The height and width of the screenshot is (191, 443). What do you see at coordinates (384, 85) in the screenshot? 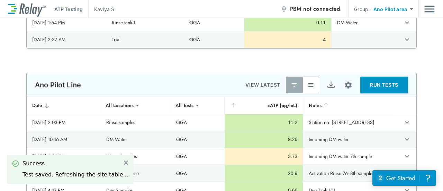
I see `button: RUN TESTS` at bounding box center [384, 85].